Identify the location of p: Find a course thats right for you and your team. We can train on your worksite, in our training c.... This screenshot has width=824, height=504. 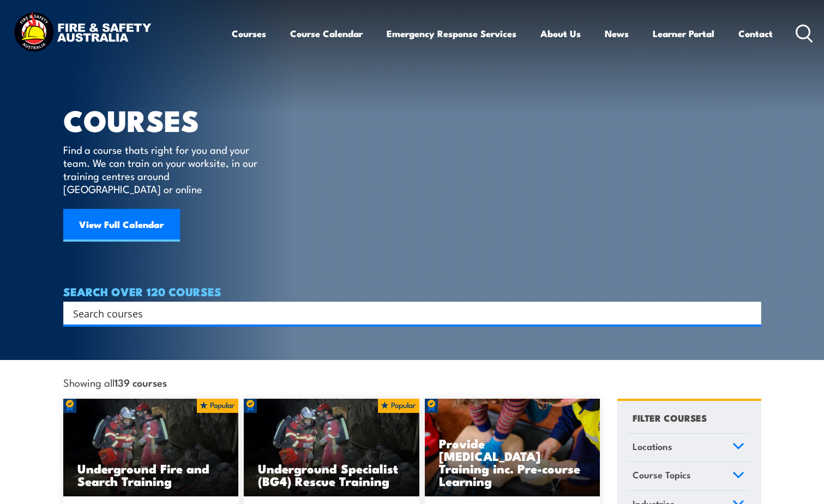
(163, 169).